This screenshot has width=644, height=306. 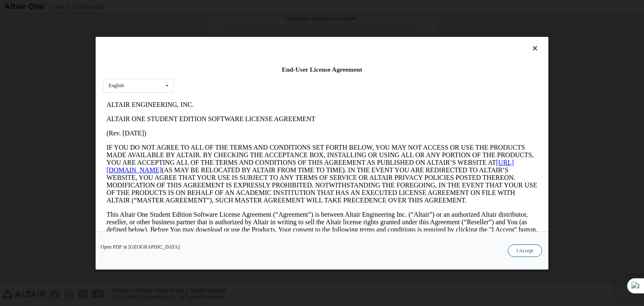 What do you see at coordinates (116, 86) in the screenshot?
I see `div: English` at bounding box center [116, 86].